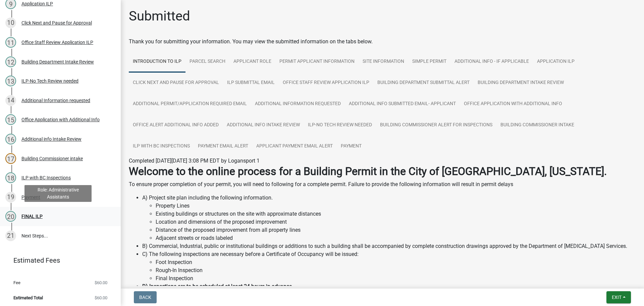 The image size is (644, 306). Describe the element at coordinates (326, 83) in the screenshot. I see `a: Office Staff Review Application ILP` at that location.